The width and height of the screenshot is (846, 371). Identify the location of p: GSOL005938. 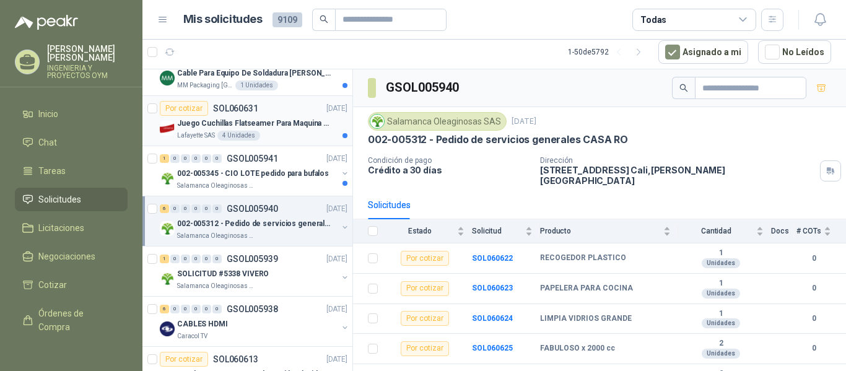
(252, 309).